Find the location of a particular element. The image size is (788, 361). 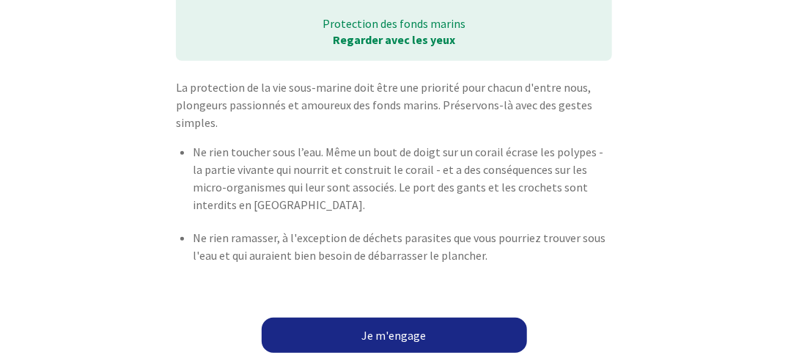

a: Je m'engage is located at coordinates (394, 335).